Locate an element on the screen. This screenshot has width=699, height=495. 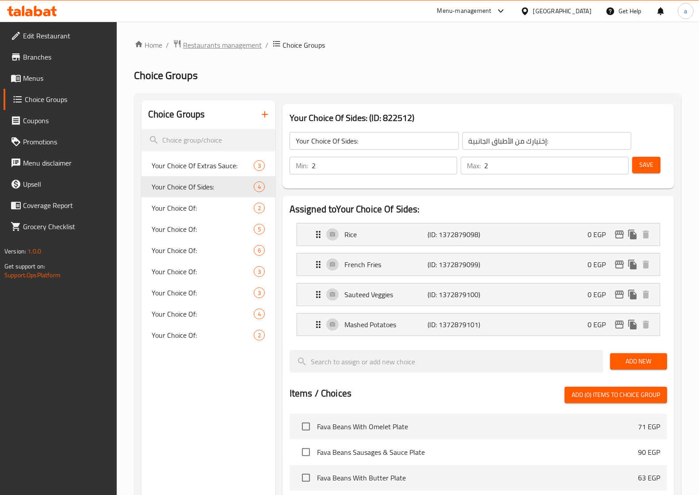
p: 71 EGP is located at coordinates (649, 427).